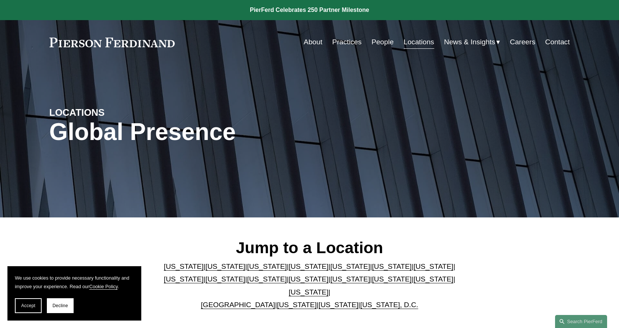 This screenshot has height=328, width=619. What do you see at coordinates (74, 282) in the screenshot?
I see `p: We use cookies to provide necessary functionality and improve your experience. Read our .` at bounding box center [74, 282].